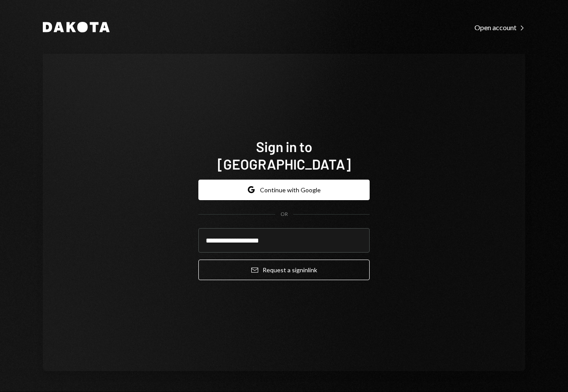 Image resolution: width=568 pixels, height=392 pixels. I want to click on div: OR, so click(284, 214).